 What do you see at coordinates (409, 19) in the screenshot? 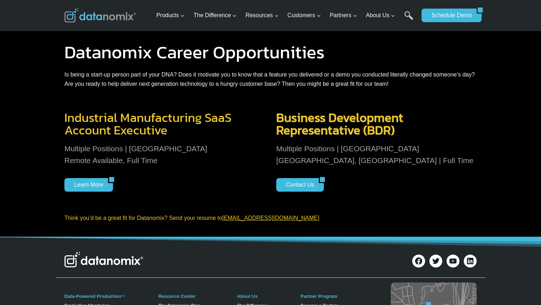
I see `a: Search` at bounding box center [409, 19].